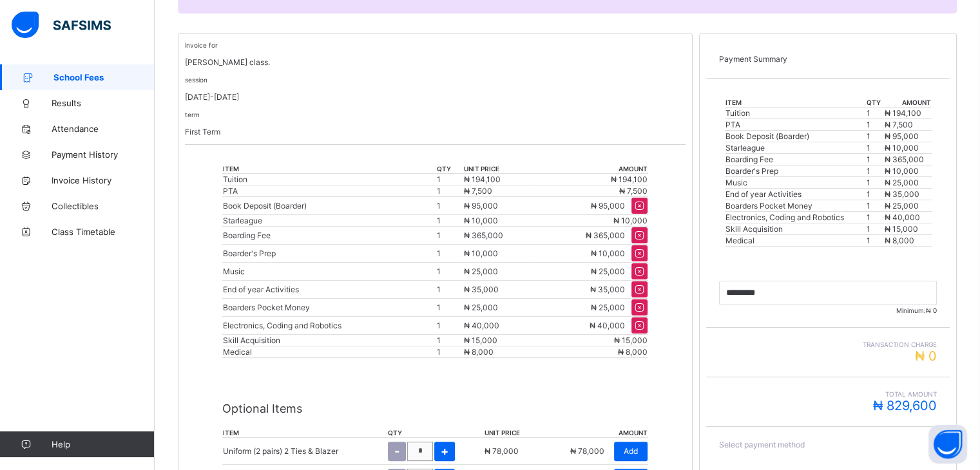 The image size is (980, 470). Describe the element at coordinates (795, 182) in the screenshot. I see `td: Music` at that location.